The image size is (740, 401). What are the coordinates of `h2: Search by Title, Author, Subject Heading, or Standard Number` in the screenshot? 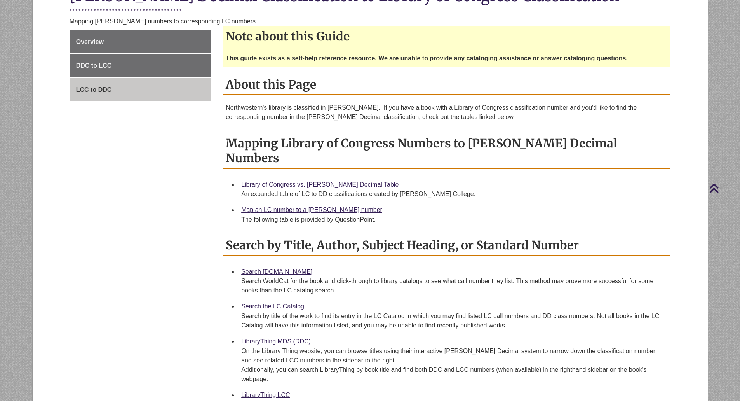 It's located at (447, 245).